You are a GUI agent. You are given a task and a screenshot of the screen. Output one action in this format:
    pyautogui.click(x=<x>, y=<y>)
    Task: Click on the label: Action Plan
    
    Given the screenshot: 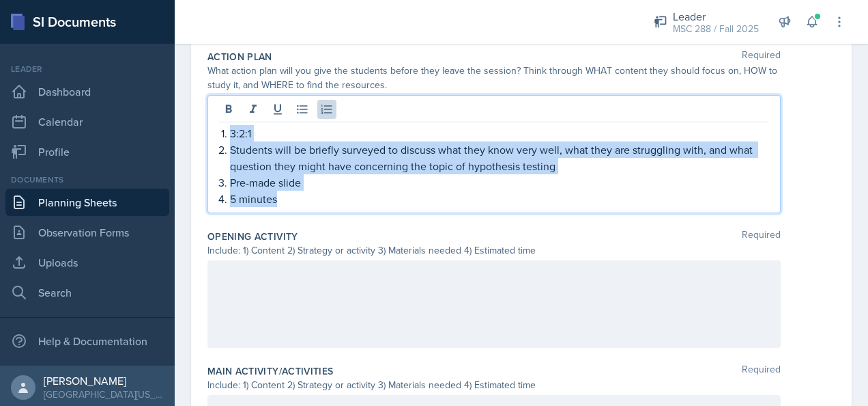 What is the action you would take?
    pyautogui.click(x=240, y=57)
    